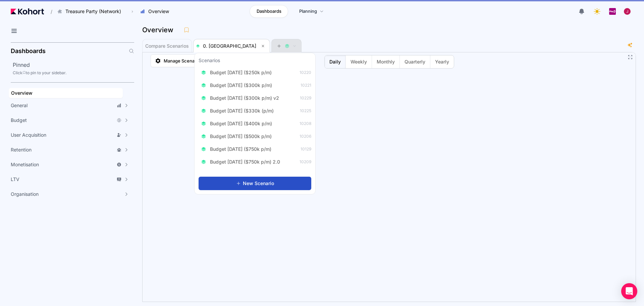  I want to click on span: Quarterly, so click(414, 62).